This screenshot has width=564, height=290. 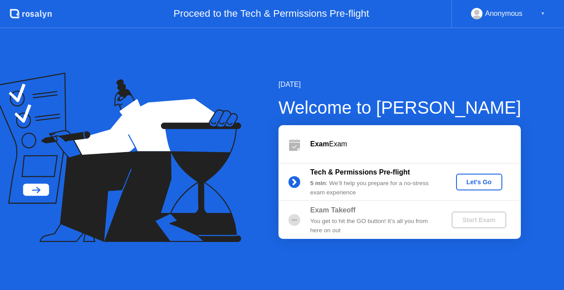 I want to click on b: Exam Takeoff, so click(x=333, y=210).